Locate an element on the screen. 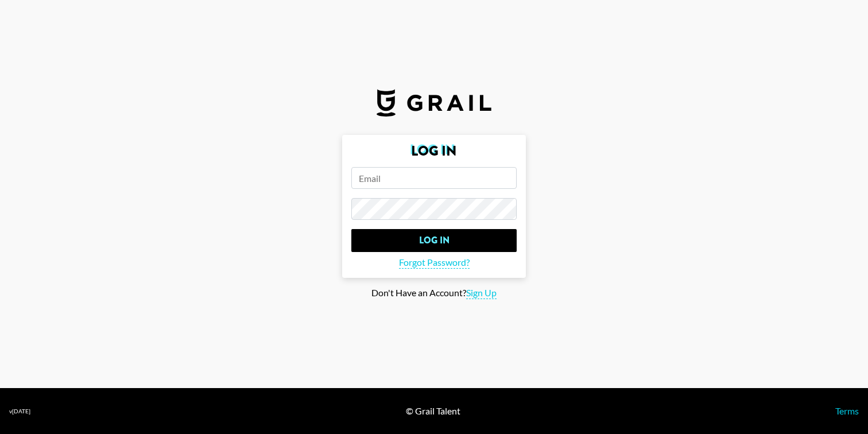 This screenshot has height=434, width=868. h2: Log In is located at coordinates (434, 151).